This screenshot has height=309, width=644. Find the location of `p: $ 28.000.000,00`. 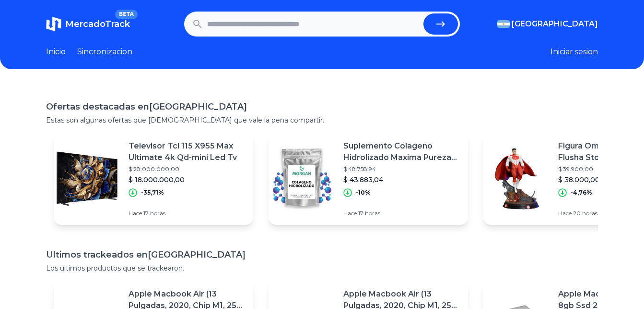

p: $ 28.000.000,00 is located at coordinates (187, 169).